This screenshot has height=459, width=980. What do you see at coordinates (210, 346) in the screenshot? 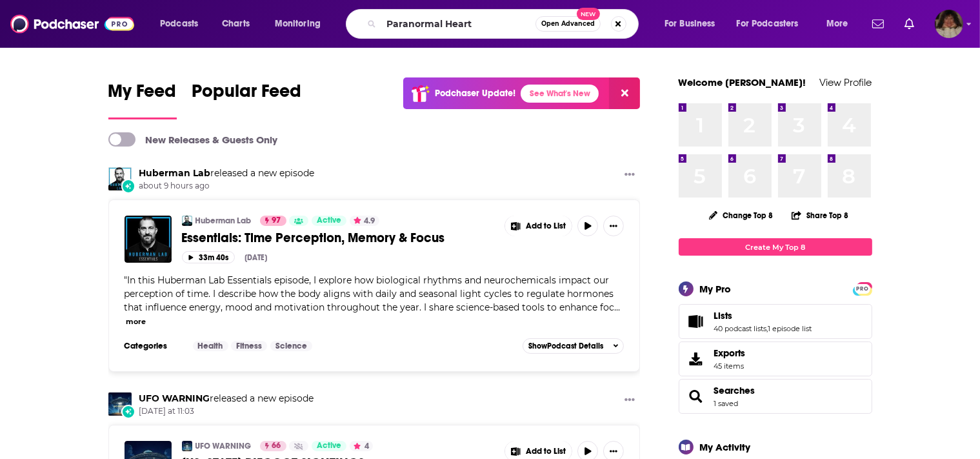
I see `a: Health` at bounding box center [210, 346].